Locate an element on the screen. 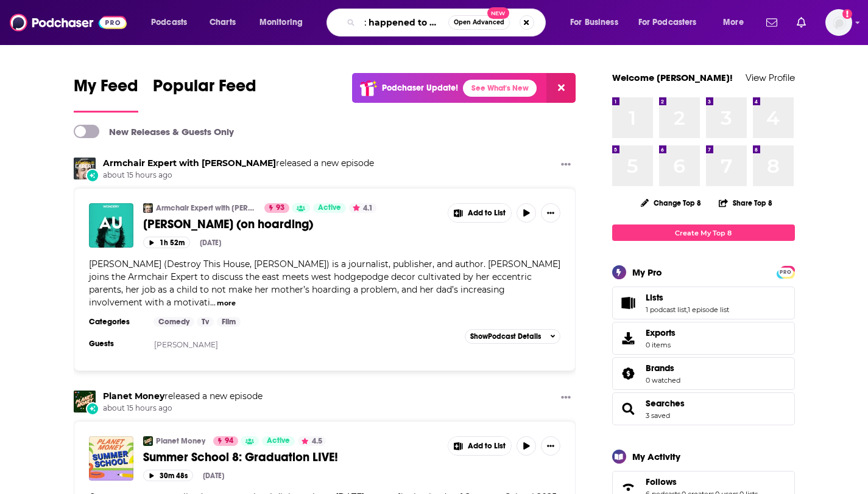 The height and width of the screenshot is (494, 868). a: Follows is located at coordinates (702, 482).